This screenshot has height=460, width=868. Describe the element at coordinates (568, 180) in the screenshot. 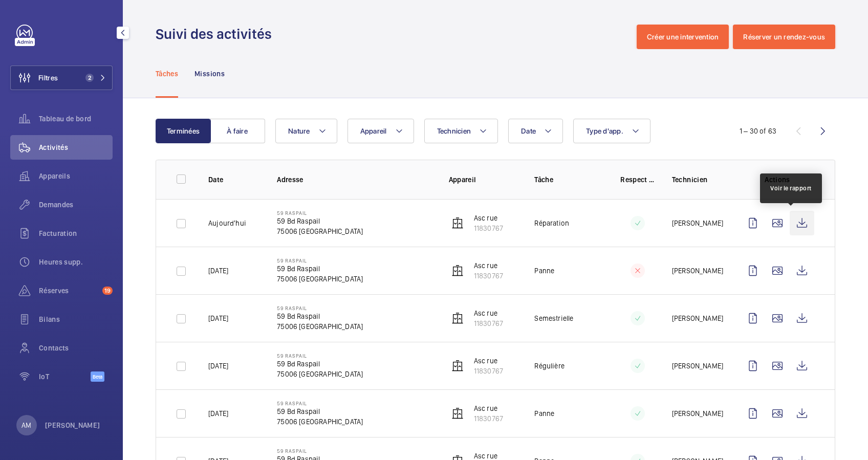

I see `p: Tâche` at that location.